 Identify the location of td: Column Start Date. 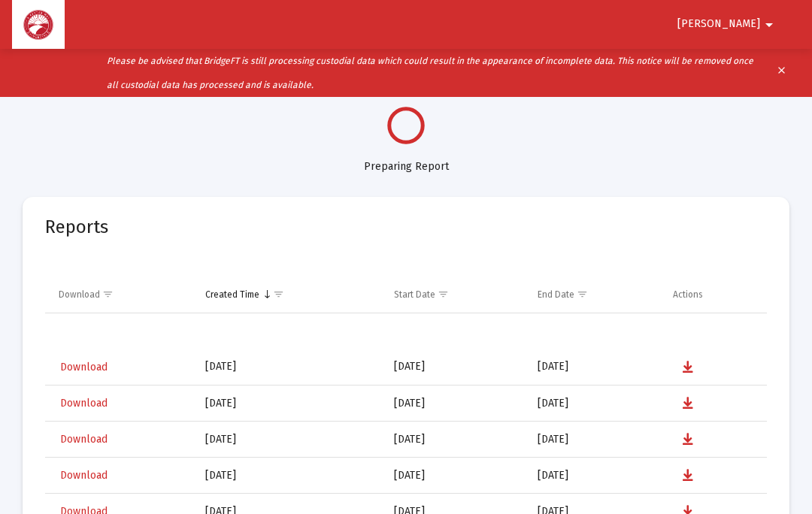
(455, 294).